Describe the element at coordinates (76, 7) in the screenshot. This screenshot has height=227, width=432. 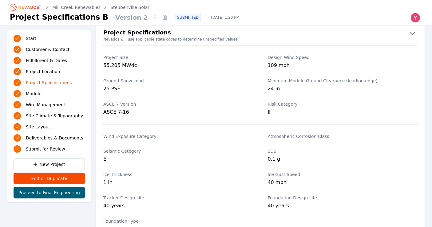
I see `a: Mill Creek Renewables` at that location.